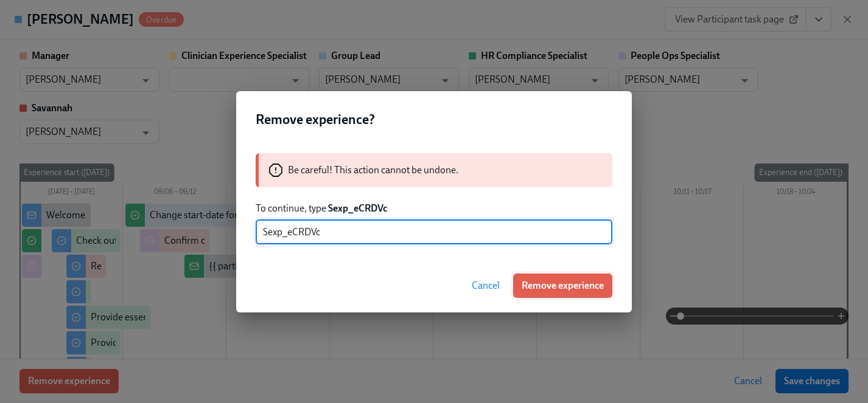 The image size is (868, 403). What do you see at coordinates (434, 120) in the screenshot?
I see `h2: Remove experience?` at bounding box center [434, 120].